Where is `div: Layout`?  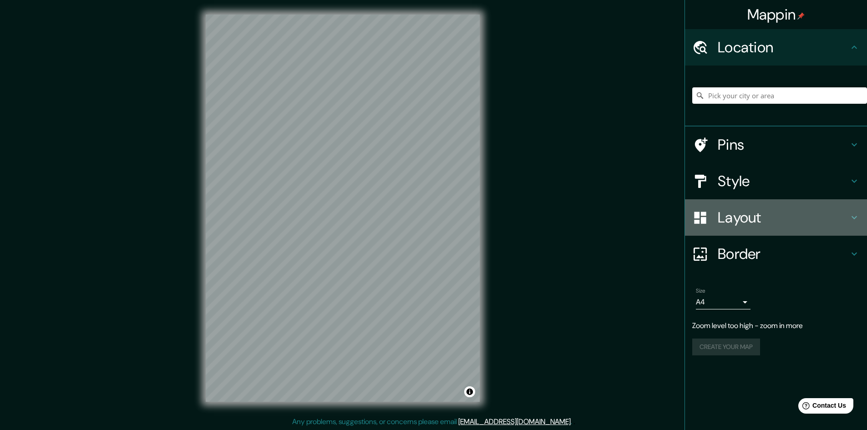 div: Layout is located at coordinates (776, 218).